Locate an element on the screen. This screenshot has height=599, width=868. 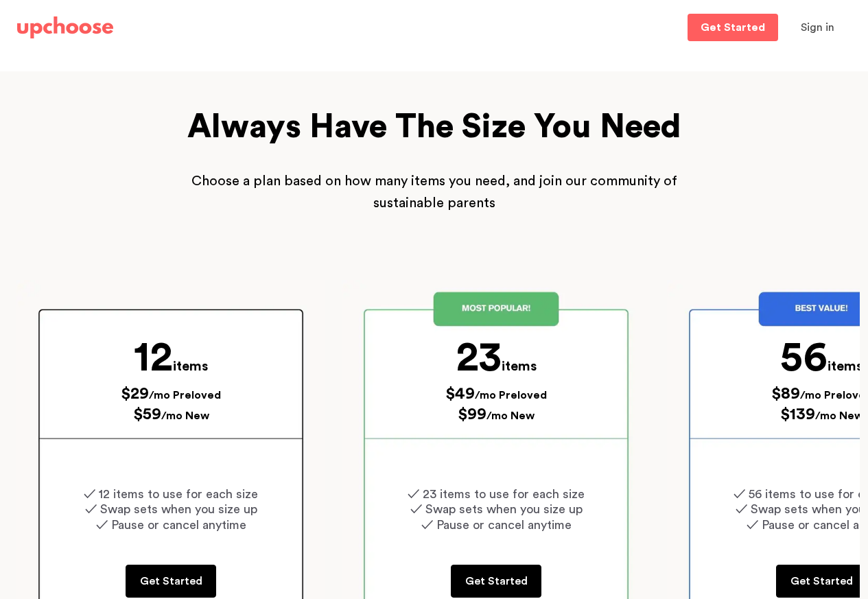
span: 12 is located at coordinates (153, 358).